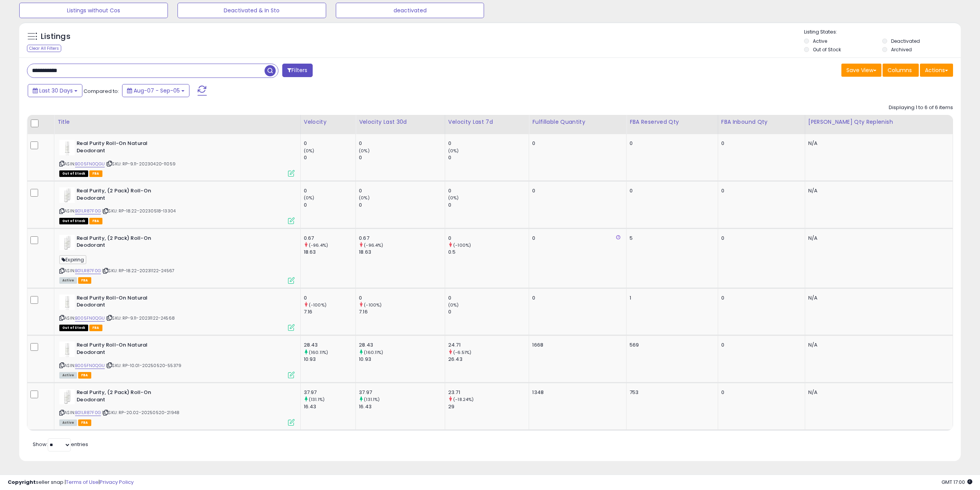 This screenshot has height=490, width=980. I want to click on div: 5, so click(671, 238).